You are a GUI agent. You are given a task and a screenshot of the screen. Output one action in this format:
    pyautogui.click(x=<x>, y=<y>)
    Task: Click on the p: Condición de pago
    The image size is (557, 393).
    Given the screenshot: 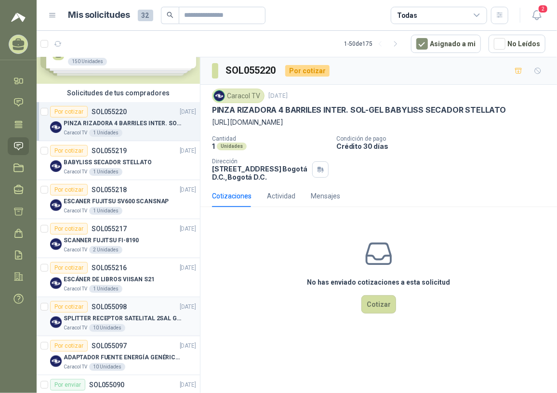 What is the action you would take?
    pyautogui.click(x=445, y=139)
    